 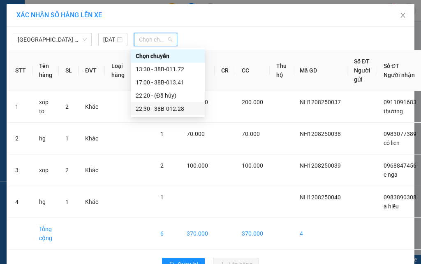 What do you see at coordinates (393, 111) in the screenshot?
I see `span: thương` at bounding box center [393, 111].